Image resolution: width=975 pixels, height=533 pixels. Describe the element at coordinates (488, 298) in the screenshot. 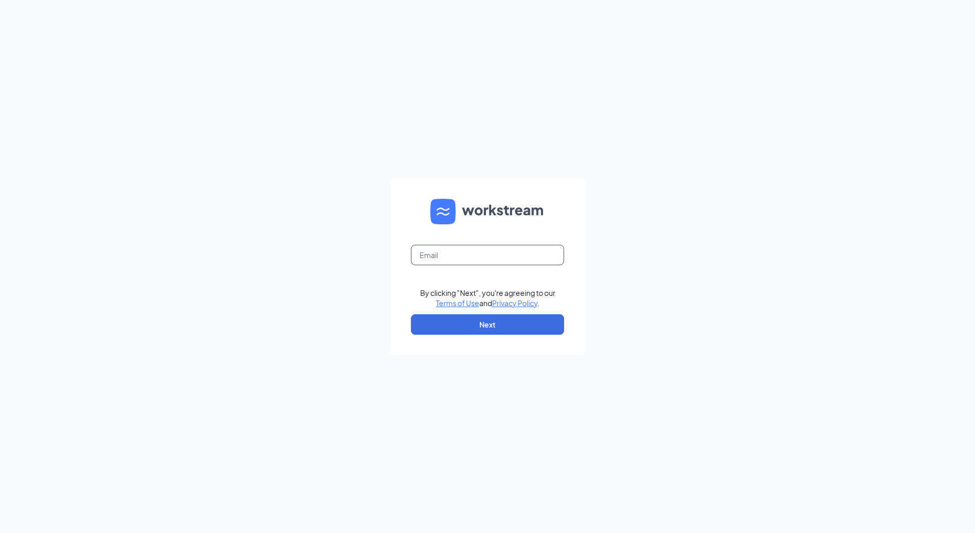

I see `div: By clicking "Next", you're agreeing to our and .` at that location.